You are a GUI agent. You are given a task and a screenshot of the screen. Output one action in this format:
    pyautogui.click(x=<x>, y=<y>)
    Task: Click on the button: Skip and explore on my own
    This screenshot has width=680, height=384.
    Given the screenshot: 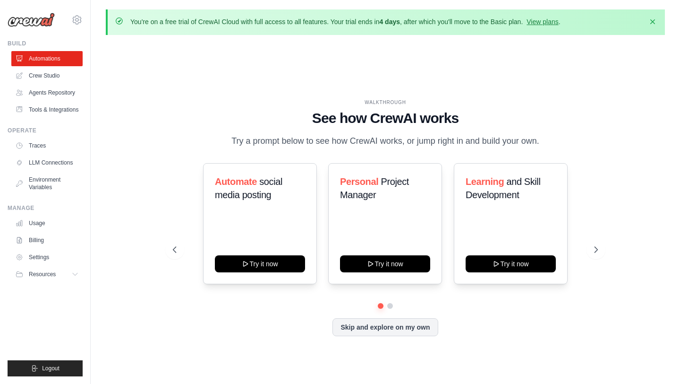 What is the action you would take?
    pyautogui.click(x=385, y=327)
    